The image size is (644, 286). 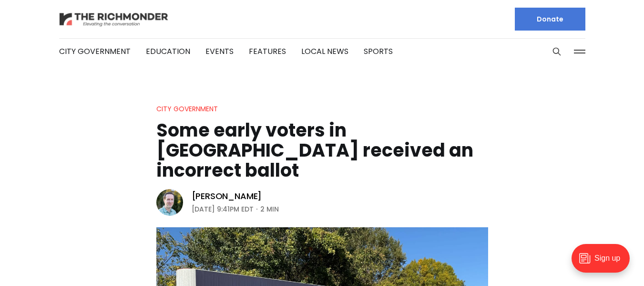 I want to click on a: Donate, so click(x=550, y=19).